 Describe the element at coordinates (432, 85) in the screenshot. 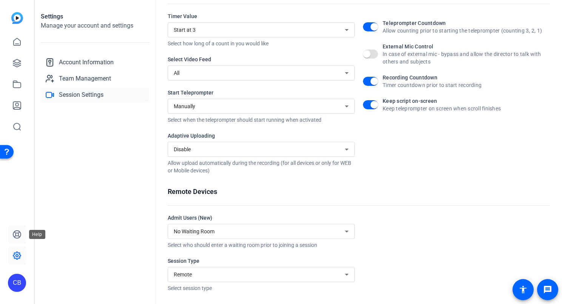

I see `div: Timer countdown prior to start recording` at that location.